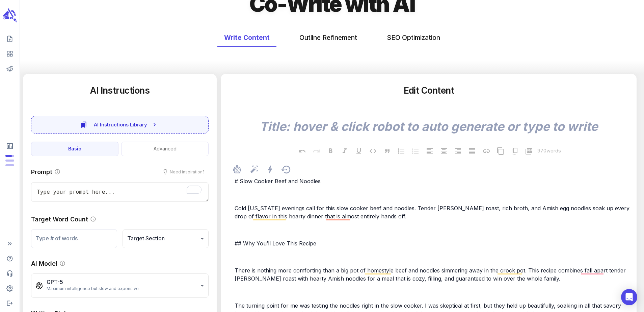  I want to click on span: Output Tokens: 0 of 400,000 monthly tokens used. These limits are based on the last model you use..., so click(10, 160).